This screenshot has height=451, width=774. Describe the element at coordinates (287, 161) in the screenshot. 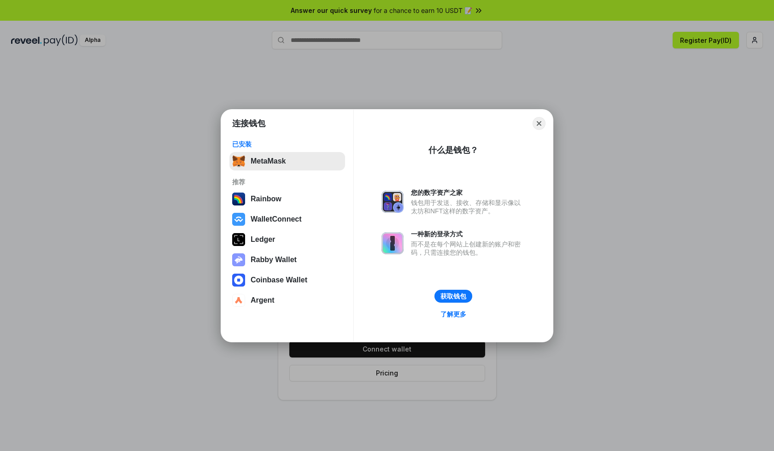

I see `button: MetaMask` at that location.